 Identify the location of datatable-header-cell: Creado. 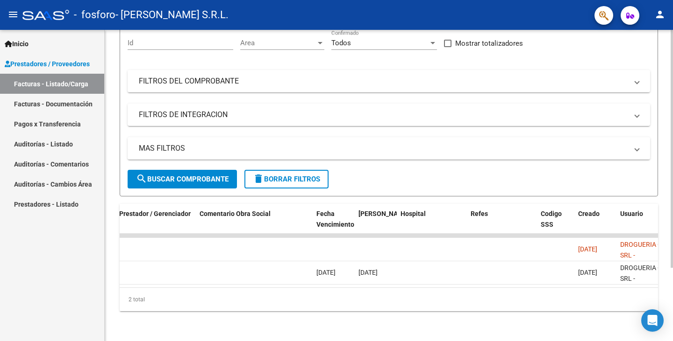
(595, 225).